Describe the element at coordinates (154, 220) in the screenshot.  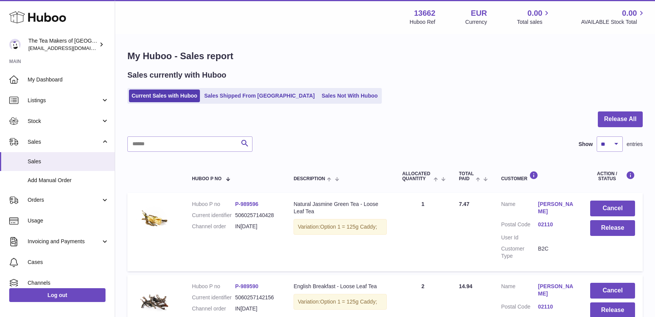
I see `img: Product-53-Jasmine-Green-Tea-Loose-Leaf-Macro-Web_b77460cd-b030-4f9f-8e76-a1be18d041b1.jpg` at that location.